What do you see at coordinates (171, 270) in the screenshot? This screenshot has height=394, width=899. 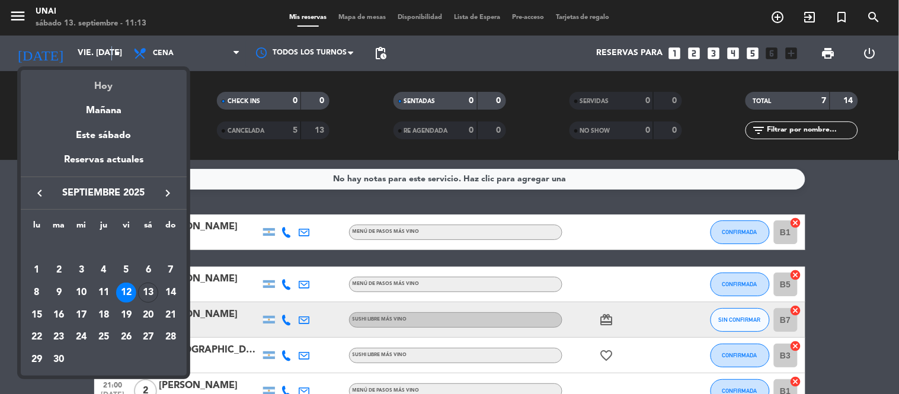 I see `div: 7` at bounding box center [171, 270].